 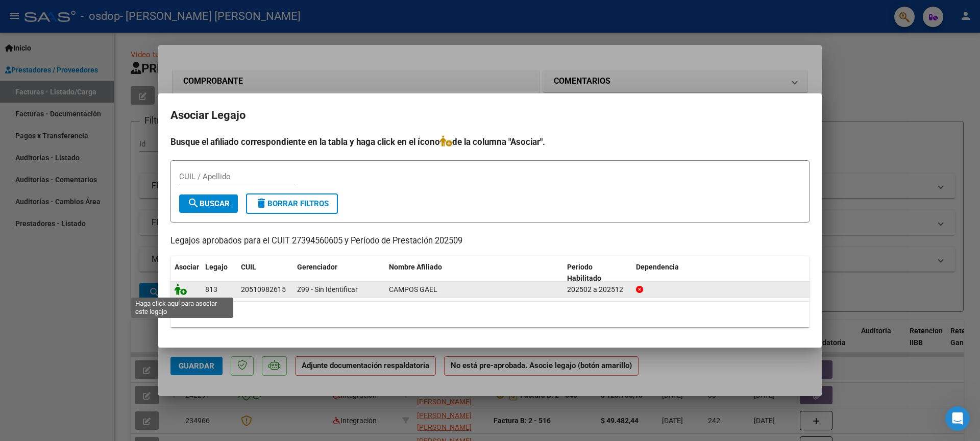 What do you see at coordinates (217, 267) in the screenshot?
I see `span: Legajo` at bounding box center [217, 267].